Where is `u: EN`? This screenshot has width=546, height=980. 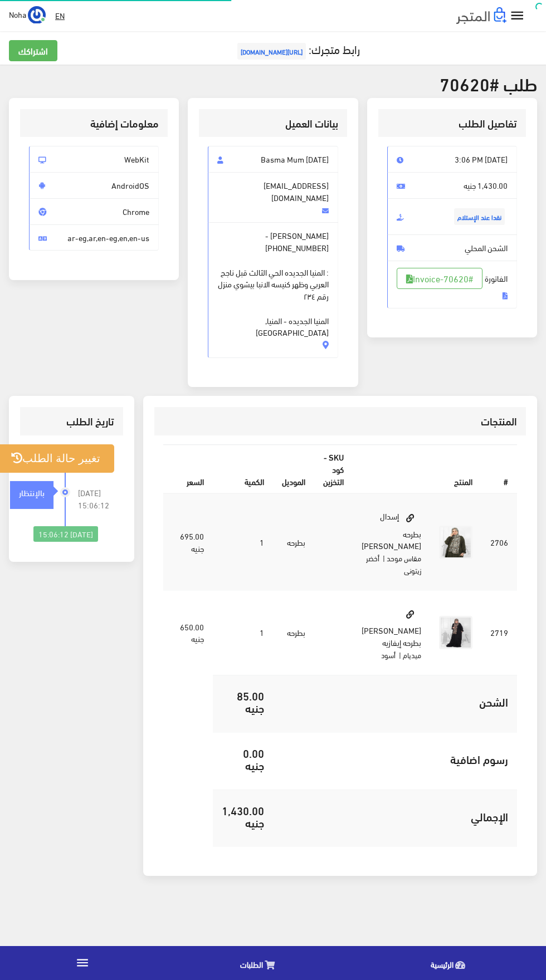
u: EN is located at coordinates (60, 15).